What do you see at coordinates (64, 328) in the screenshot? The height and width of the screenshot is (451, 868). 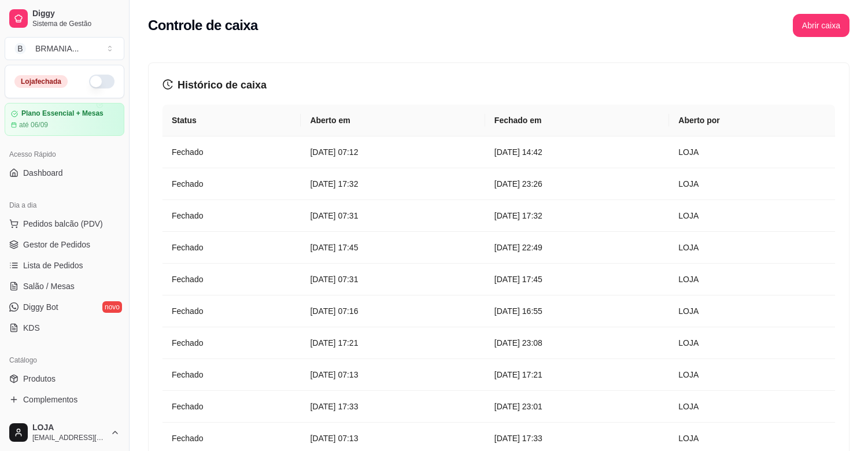 I see `a: KDS` at bounding box center [64, 328].